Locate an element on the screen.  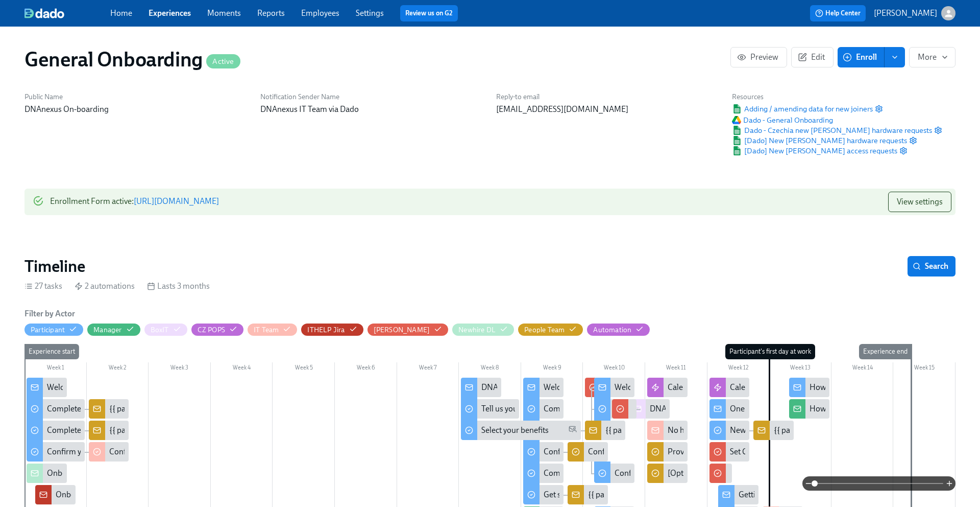
div: 2 automations is located at coordinates (105, 286).